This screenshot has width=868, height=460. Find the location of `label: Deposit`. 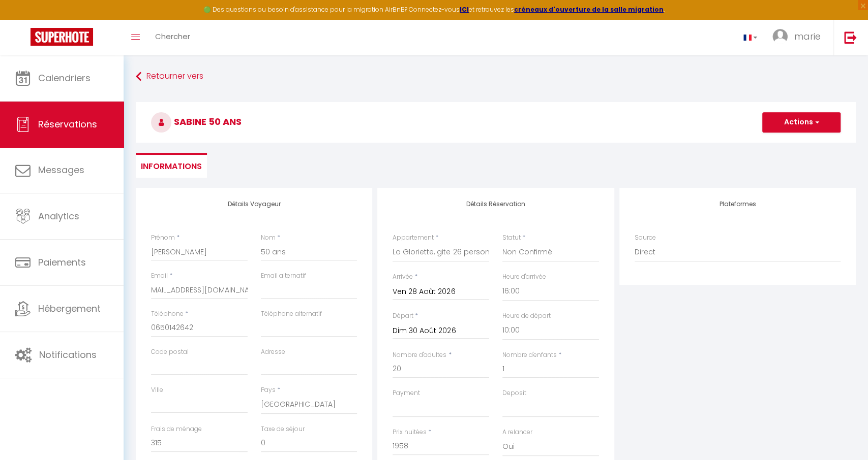

label: Deposit is located at coordinates (514, 393).